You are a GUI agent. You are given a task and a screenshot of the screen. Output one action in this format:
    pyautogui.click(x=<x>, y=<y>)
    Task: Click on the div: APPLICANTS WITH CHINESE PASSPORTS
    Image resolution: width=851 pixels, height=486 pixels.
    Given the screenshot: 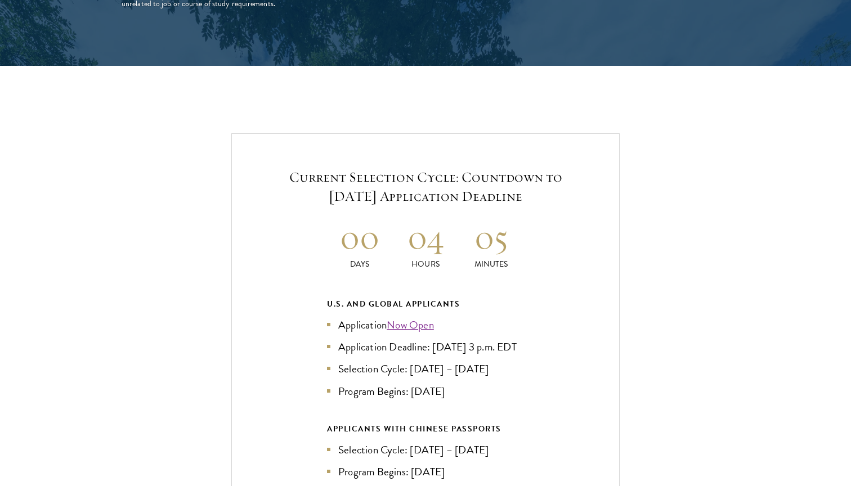 What is the action you would take?
    pyautogui.click(x=426, y=429)
    